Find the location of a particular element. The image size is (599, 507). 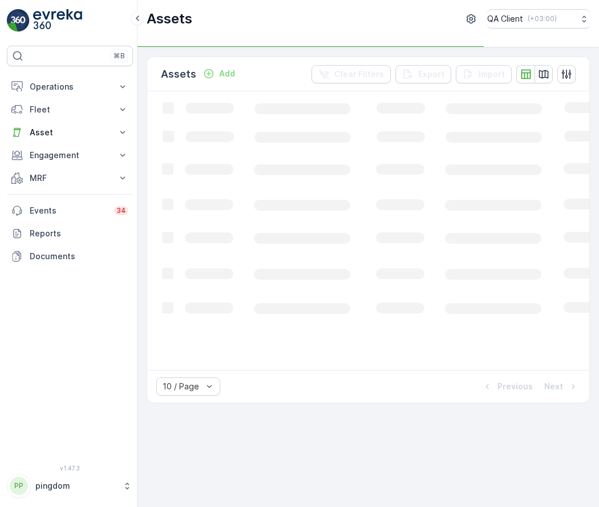

p: Add is located at coordinates (227, 74).